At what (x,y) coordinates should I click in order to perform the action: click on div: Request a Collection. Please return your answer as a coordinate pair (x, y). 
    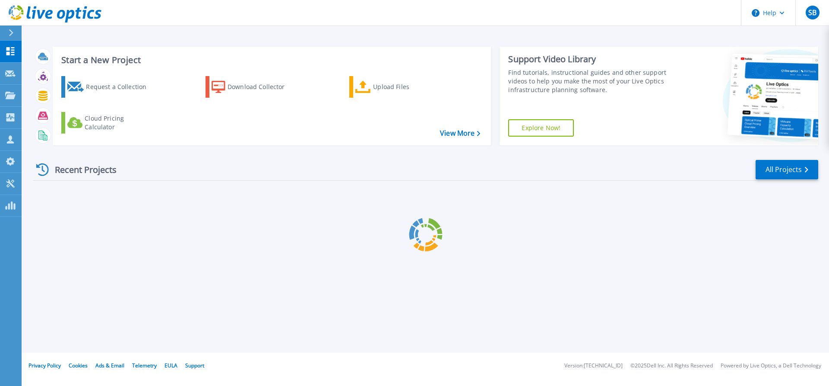
    Looking at the image, I should click on (121, 87).